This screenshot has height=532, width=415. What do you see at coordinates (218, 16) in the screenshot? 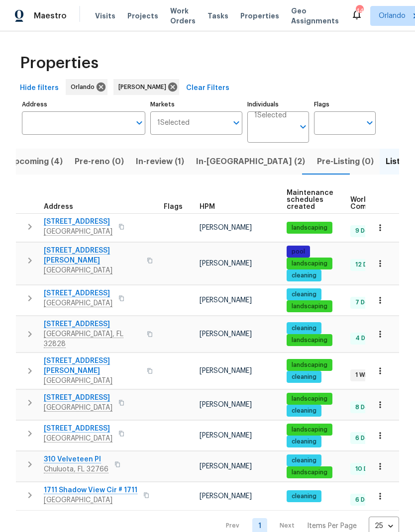
I see `span: Tasks` at bounding box center [218, 16].